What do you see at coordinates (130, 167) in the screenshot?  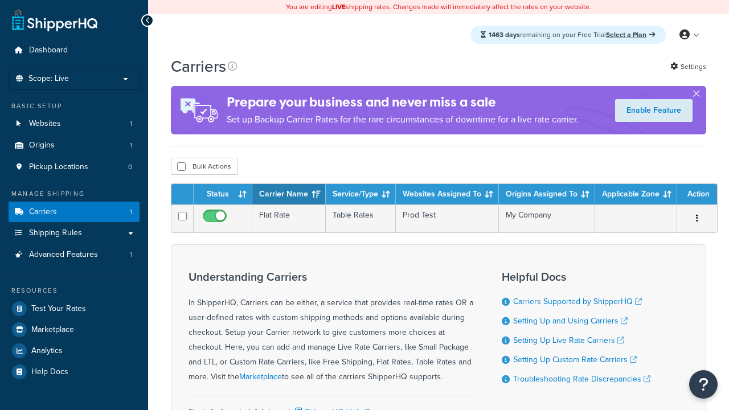 I see `span: 0` at bounding box center [130, 167].